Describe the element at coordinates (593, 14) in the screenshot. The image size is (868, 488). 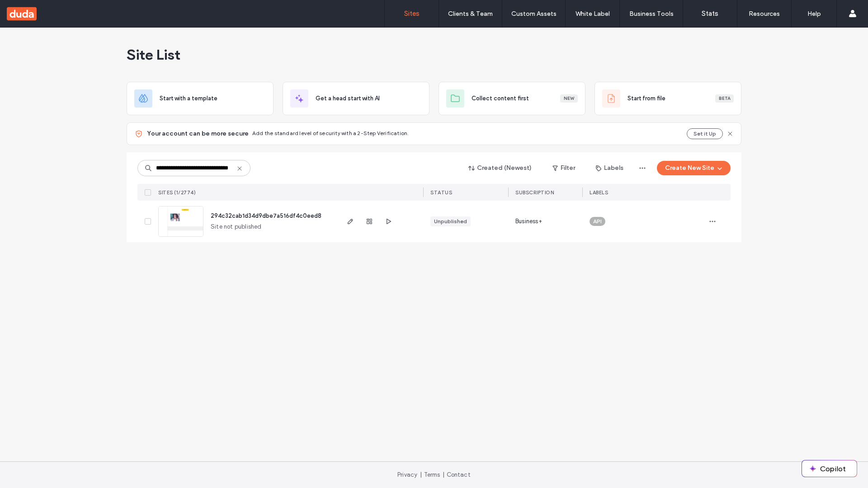
I see `label: White Label` at that location.